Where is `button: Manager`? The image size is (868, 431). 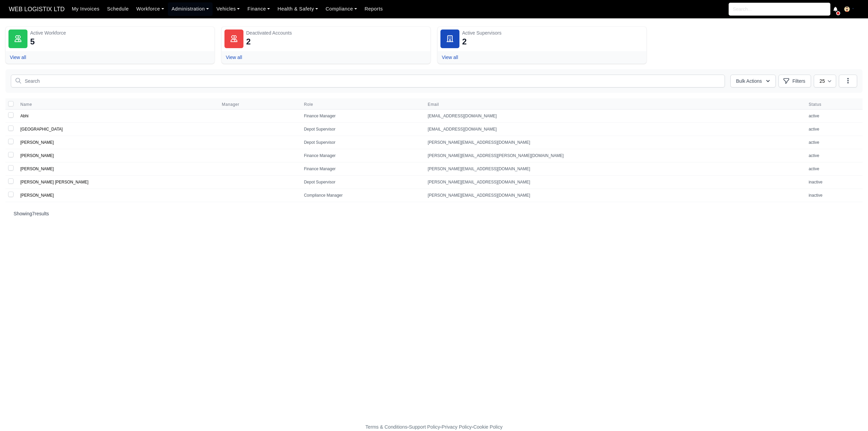 button: Manager is located at coordinates (233, 105).